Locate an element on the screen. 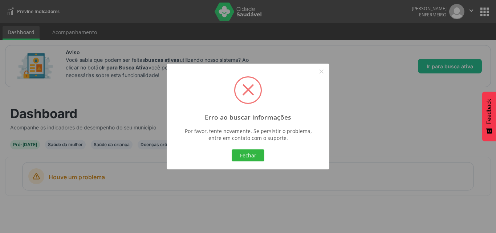 This screenshot has height=233, width=496. div: Por favor, tente novamente. Se persistir o problema, entre em contato com o suporte. is located at coordinates (248, 134).